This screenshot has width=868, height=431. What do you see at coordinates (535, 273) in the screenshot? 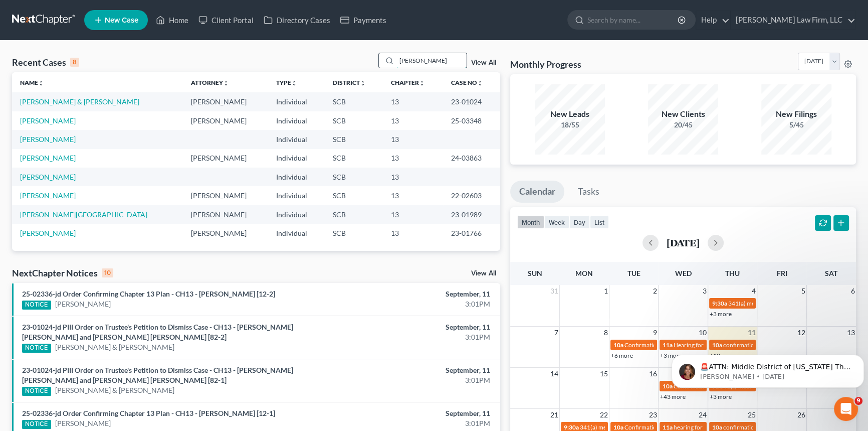
I see `span: Sun` at bounding box center [535, 273].